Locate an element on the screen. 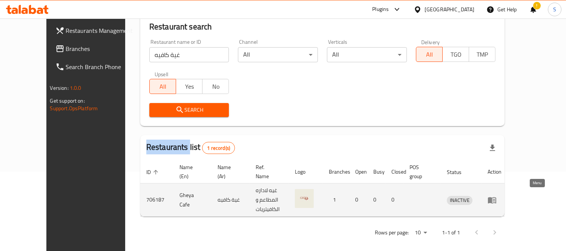 The height and width of the screenshot is (251, 566). span: 1.0.0 is located at coordinates (75, 88).